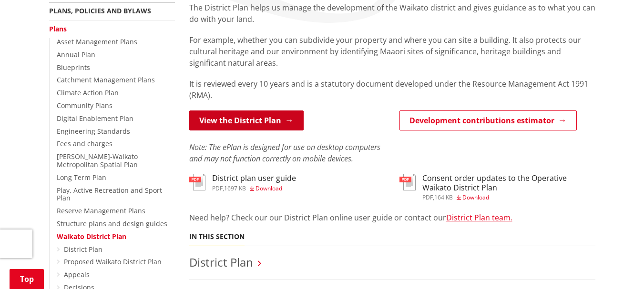  Describe the element at coordinates (91, 236) in the screenshot. I see `a: Waikato District Plan` at that location.